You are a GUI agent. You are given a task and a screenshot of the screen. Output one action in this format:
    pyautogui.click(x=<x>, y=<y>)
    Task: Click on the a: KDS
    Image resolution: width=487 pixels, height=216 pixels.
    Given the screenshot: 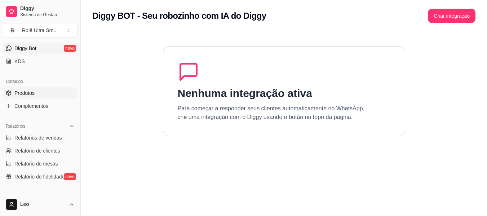 What is the action you would take?
    pyautogui.click(x=40, y=61)
    